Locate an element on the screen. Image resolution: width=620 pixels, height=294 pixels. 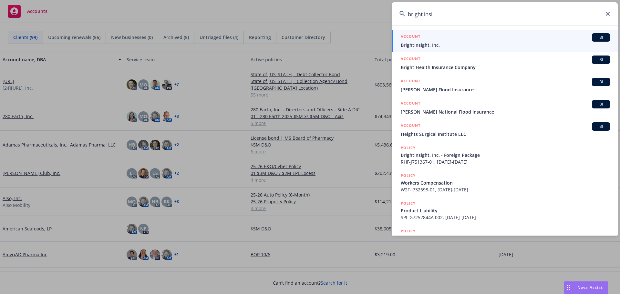
span: Heights Surgical Institute LLC is located at coordinates (506, 134).